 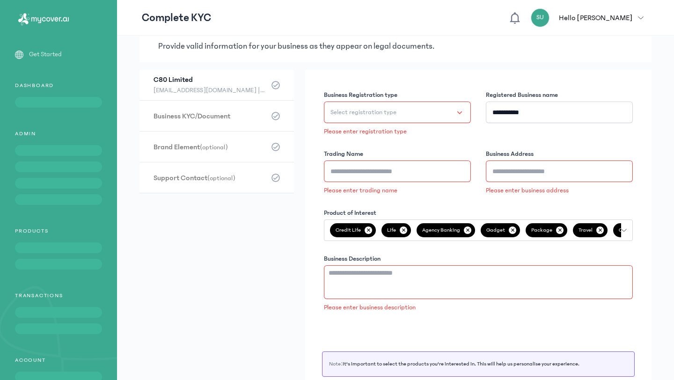 I want to click on h3: Brand Element, so click(x=210, y=147).